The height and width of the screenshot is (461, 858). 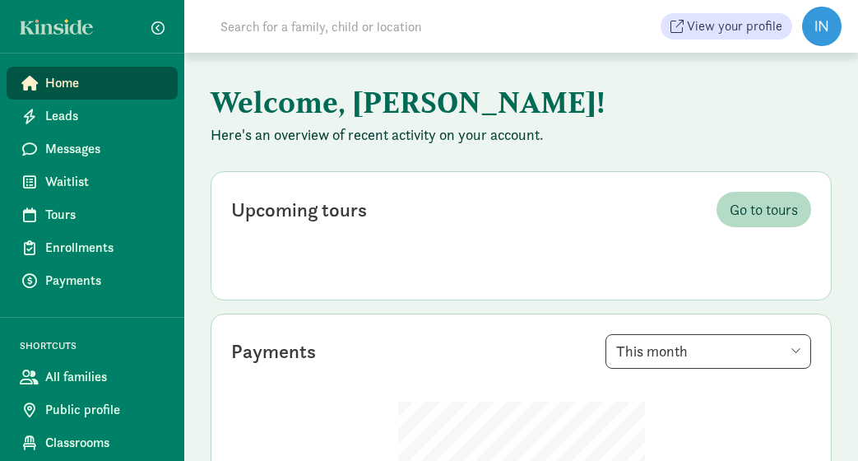 I want to click on input: Search for a family, child or location, so click(x=435, y=26).